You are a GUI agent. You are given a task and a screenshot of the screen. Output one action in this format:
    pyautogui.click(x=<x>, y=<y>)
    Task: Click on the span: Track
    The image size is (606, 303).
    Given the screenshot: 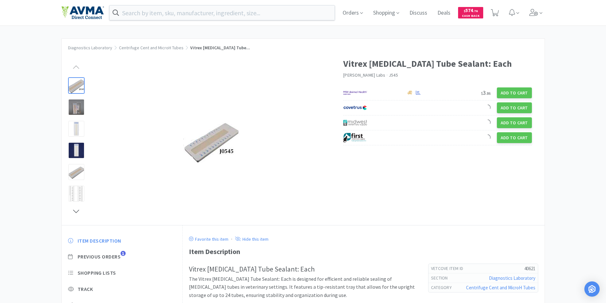 What is the action you would take?
    pyautogui.click(x=85, y=289)
    